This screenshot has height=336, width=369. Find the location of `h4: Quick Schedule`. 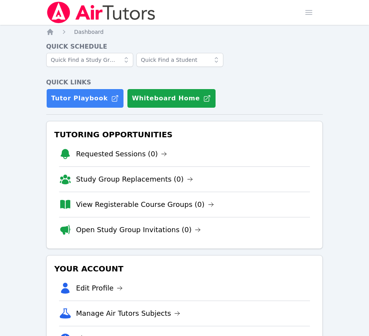

h4: Quick Schedule is located at coordinates (184, 47).